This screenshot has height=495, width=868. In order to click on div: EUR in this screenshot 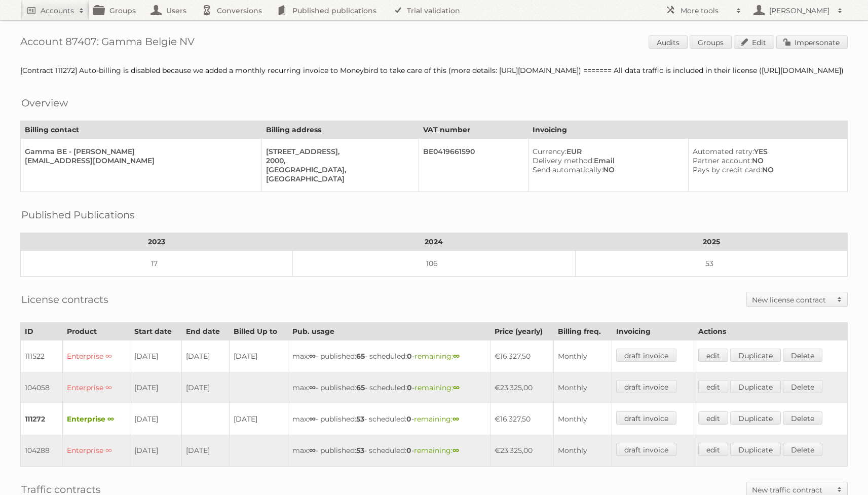, I will do `click(607, 151)`.